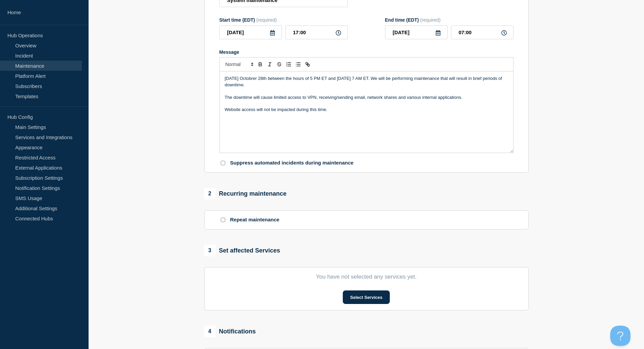 The width and height of the screenshot is (644, 349). Describe the element at coordinates (210, 251) in the screenshot. I see `span: 3` at that location.